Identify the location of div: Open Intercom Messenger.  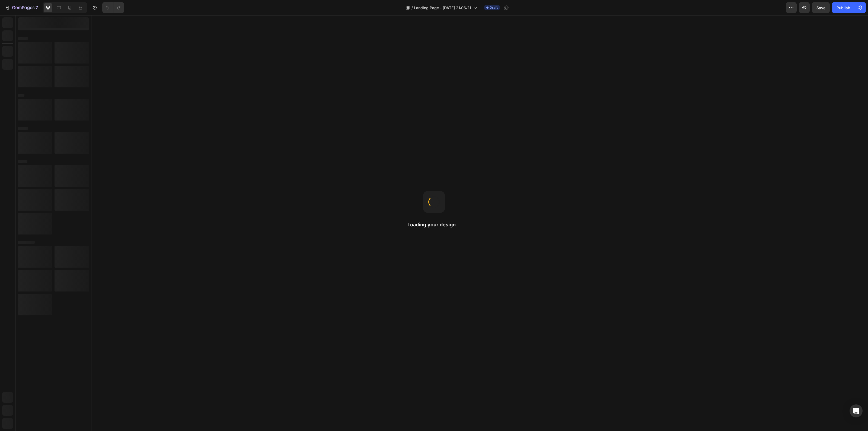
(855, 411).